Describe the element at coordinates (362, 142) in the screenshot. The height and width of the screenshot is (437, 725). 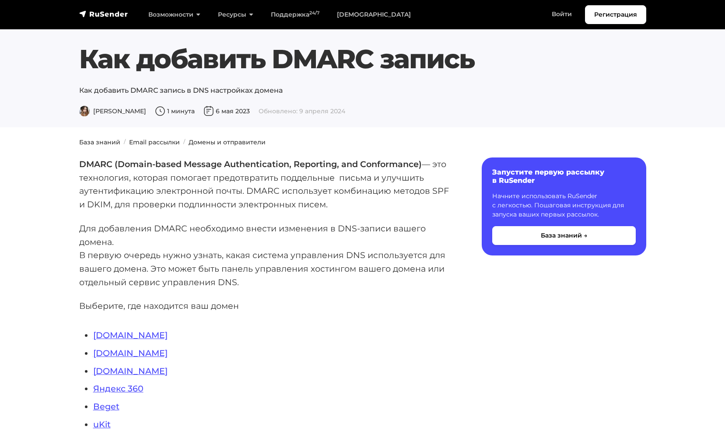
I see `nav: breadcrumb` at that location.